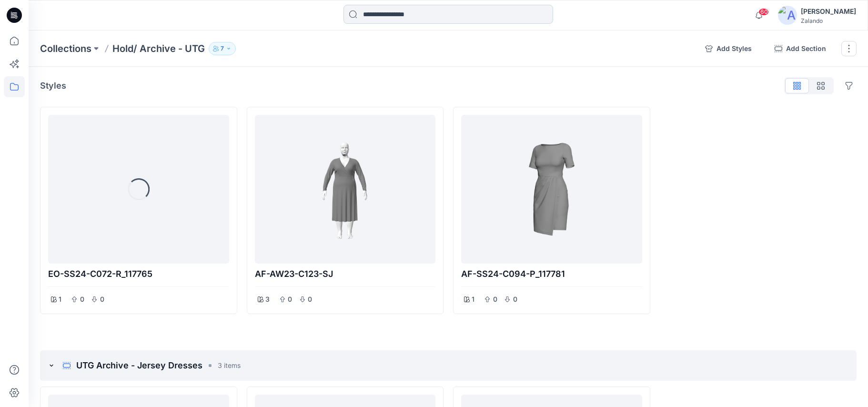 Image resolution: width=868 pixels, height=407 pixels. Describe the element at coordinates (552, 210) in the screenshot. I see `div: AF-SS24-C094-P_117781100` at that location.